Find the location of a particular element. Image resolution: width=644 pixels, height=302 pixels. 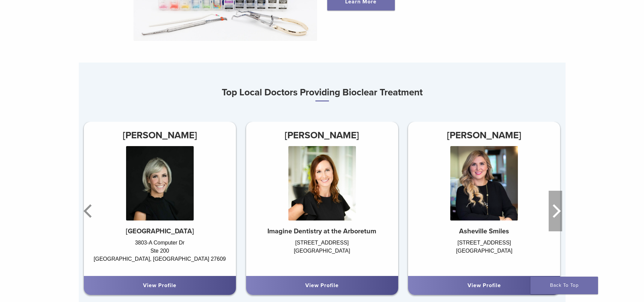

strong: Imagine Dentistry at the Arboretum is located at coordinates (322, 231).